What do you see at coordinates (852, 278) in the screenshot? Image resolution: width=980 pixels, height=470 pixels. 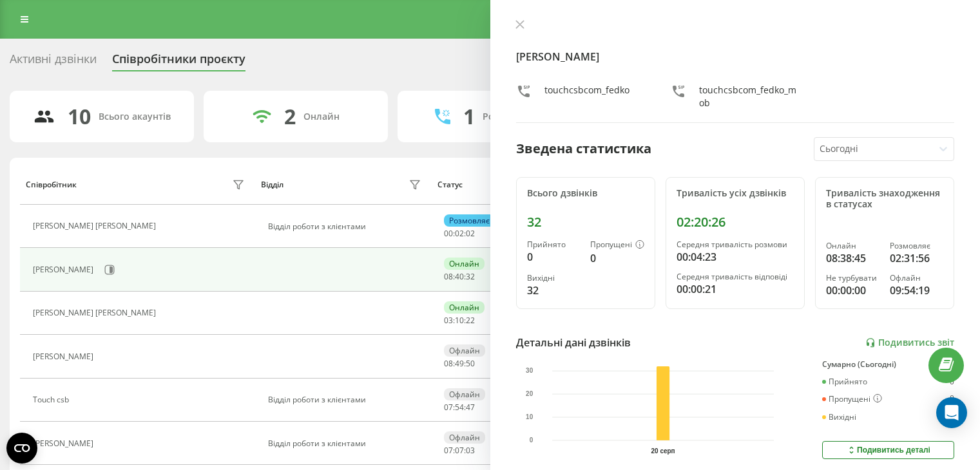 I see `div: Не турбувати` at bounding box center [852, 278].